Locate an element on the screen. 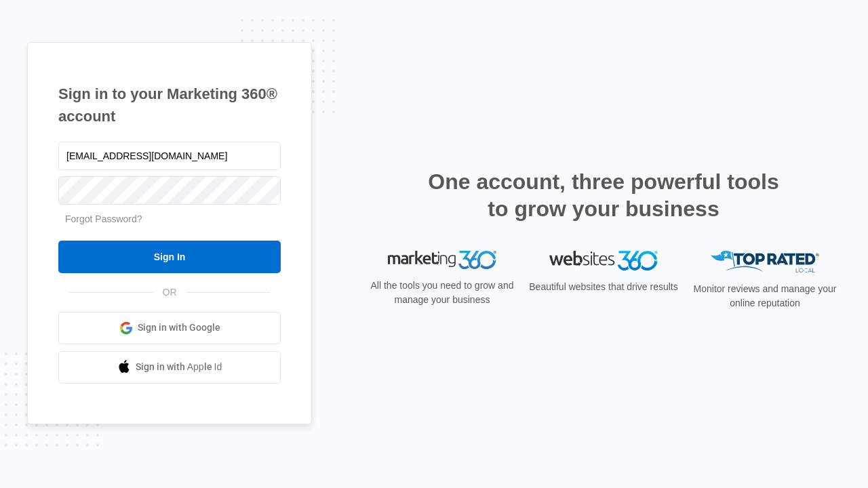  p: Monitor reviews and manage your online reputation is located at coordinates (765, 296).